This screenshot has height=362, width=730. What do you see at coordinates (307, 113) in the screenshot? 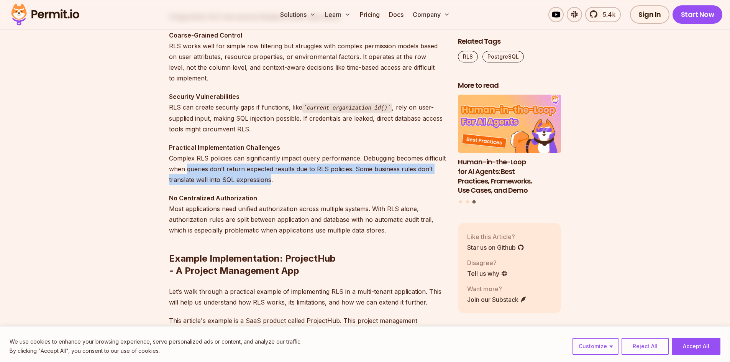
I see `p: RLS can create security gaps if functions, like , rely on user-supplied input, making SQL injecti...` at bounding box center [307, 113].